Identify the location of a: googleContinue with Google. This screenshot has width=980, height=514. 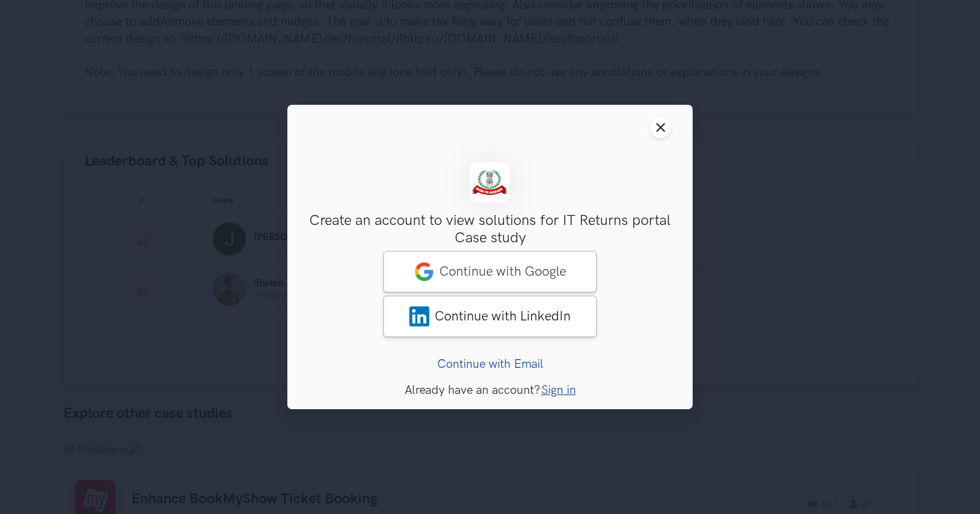
(490, 272).